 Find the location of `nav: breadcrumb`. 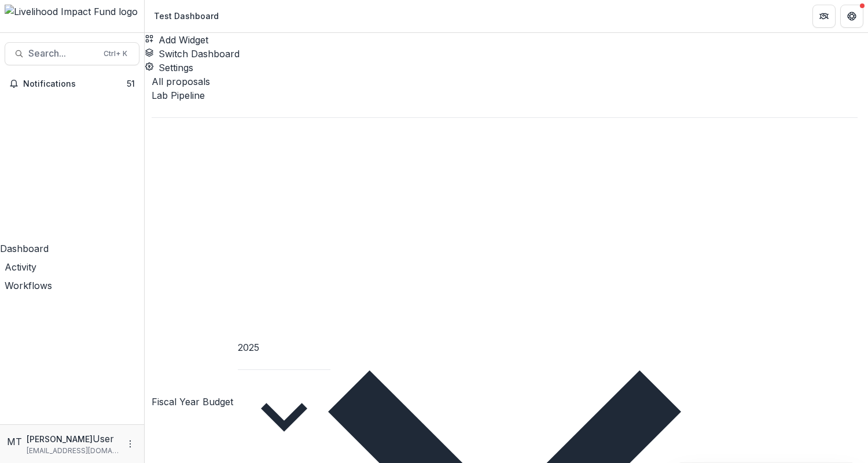

nav: breadcrumb is located at coordinates (186, 15).